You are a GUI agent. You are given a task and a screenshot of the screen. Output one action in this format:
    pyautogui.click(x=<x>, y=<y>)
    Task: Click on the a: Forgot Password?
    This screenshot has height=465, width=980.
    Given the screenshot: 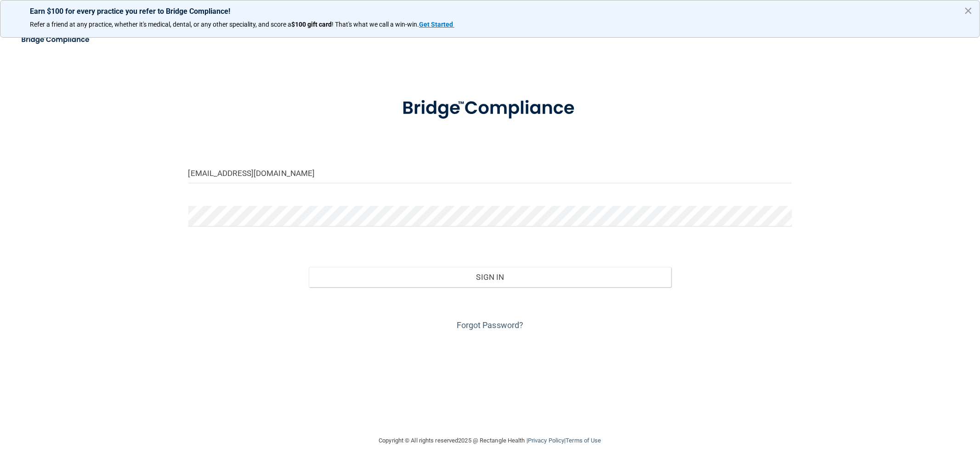 What is the action you would take?
    pyautogui.click(x=490, y=325)
    